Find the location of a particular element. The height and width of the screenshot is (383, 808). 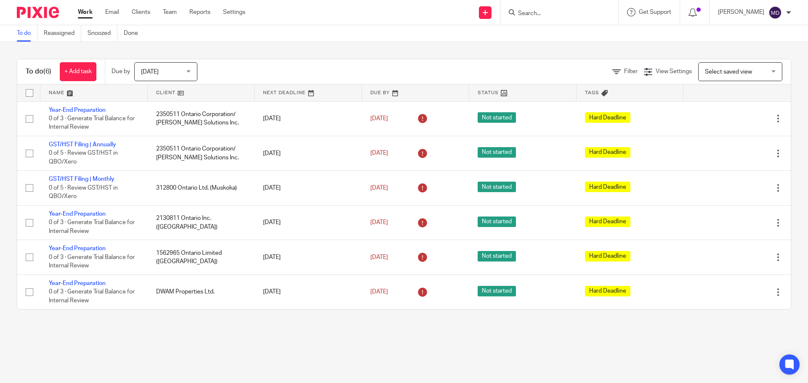

img: svg%3E is located at coordinates (775, 13).